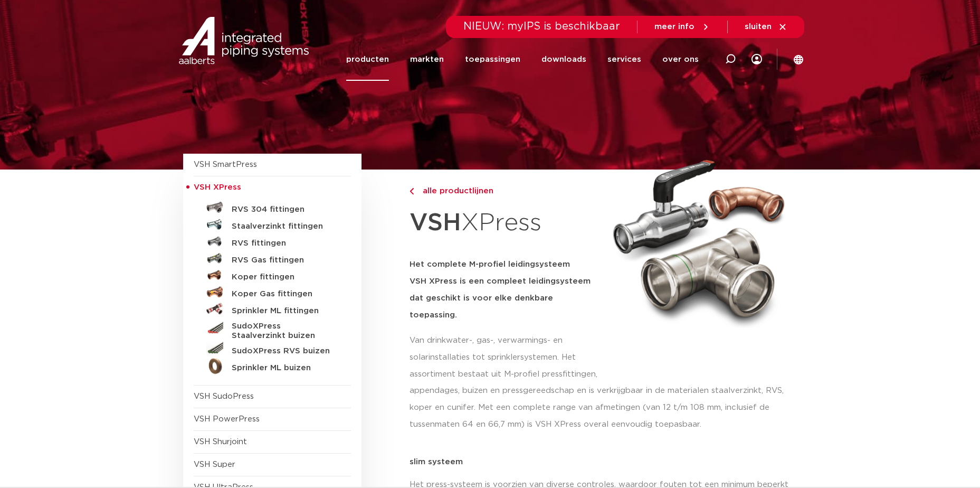 This screenshot has width=980, height=488. Describe the element at coordinates (214, 464) in the screenshot. I see `a: VSH Super` at that location.